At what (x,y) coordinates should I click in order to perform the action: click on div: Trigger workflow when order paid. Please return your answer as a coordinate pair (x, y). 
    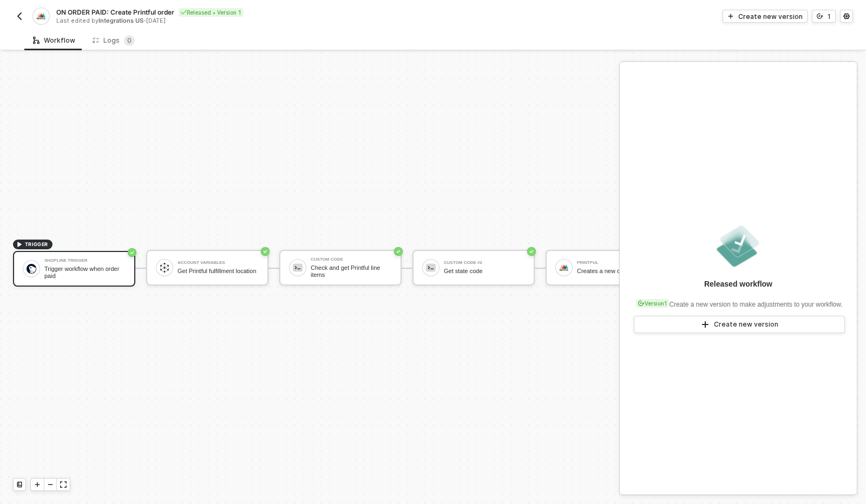
    Looking at the image, I should click on (85, 272).